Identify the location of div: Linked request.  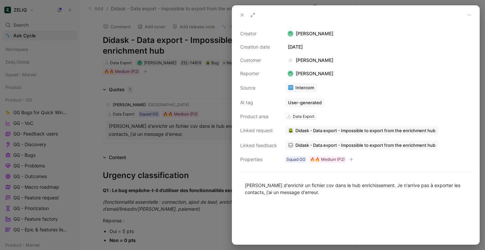
(258, 130).